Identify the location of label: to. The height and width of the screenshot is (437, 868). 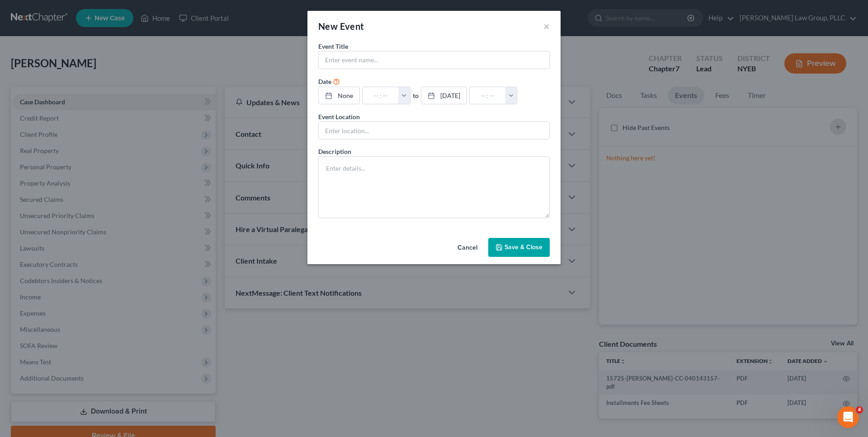
(415, 95).